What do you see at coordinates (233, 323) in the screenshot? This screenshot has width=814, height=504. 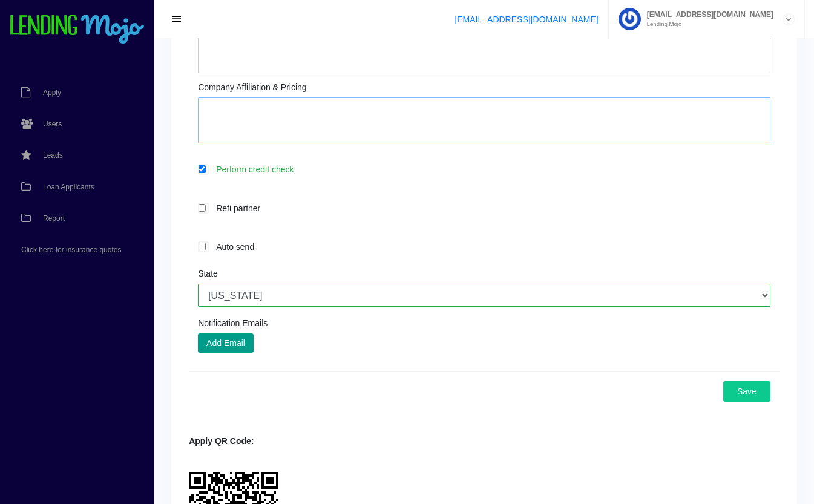 I see `label: Notification Emails` at bounding box center [233, 323].